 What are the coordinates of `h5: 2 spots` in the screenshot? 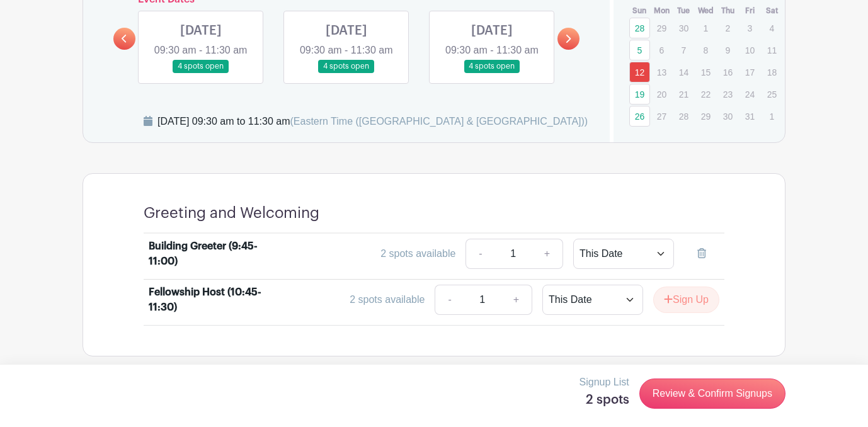 It's located at (604, 400).